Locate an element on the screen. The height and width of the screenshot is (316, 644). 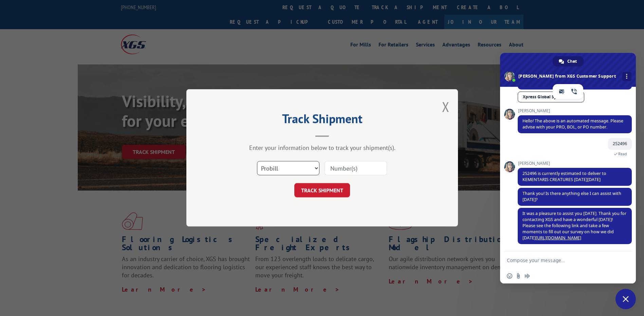
span: Chat is located at coordinates (572, 61).